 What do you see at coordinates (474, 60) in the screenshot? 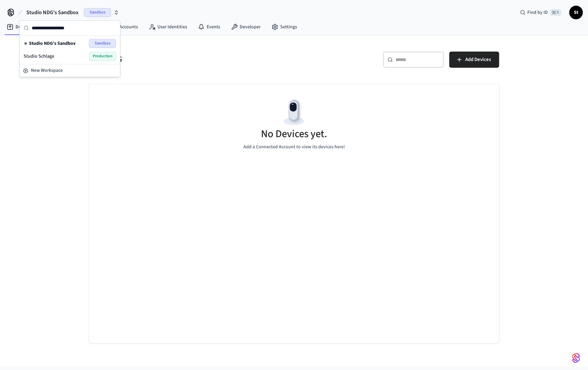
I see `button: Add Devices` at bounding box center [474, 60].